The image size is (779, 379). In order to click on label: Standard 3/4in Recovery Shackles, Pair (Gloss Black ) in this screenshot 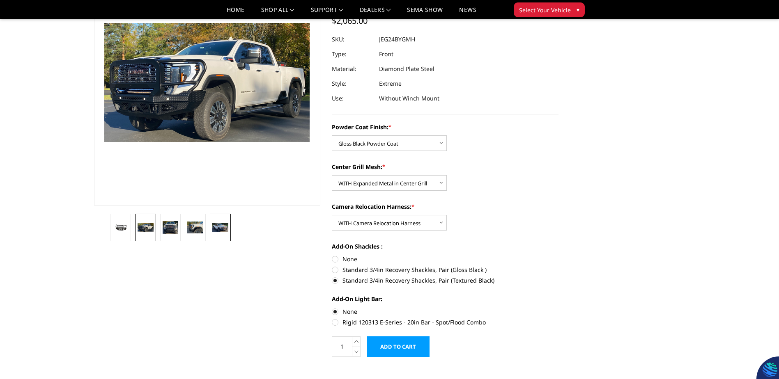, I will do `click(445, 270)`.